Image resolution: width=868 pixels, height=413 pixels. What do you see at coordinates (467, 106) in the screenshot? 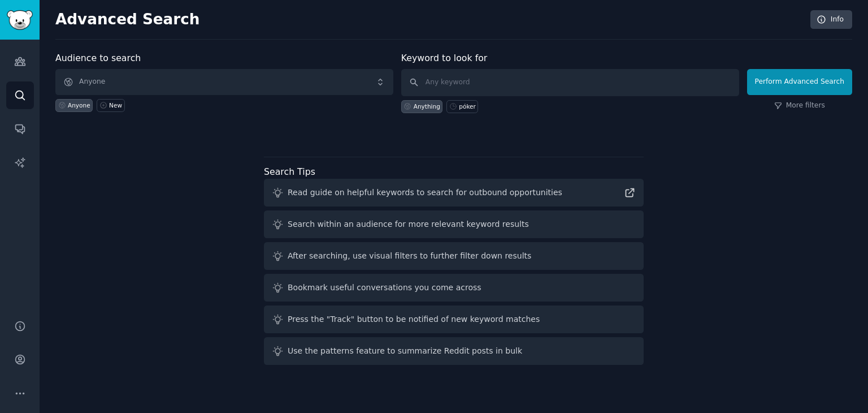
I see `div: póker` at bounding box center [467, 106].